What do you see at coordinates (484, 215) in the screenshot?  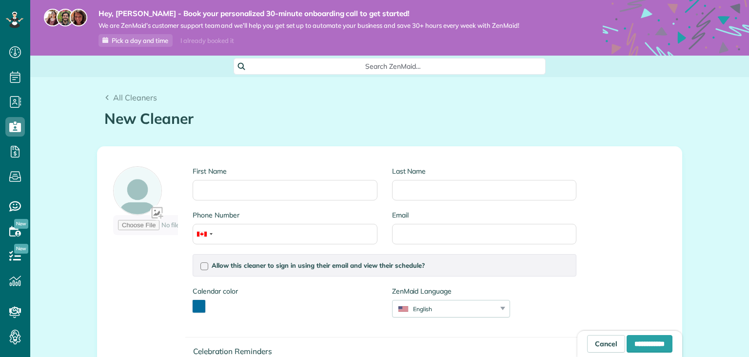 I see `label: Email` at bounding box center [484, 215].